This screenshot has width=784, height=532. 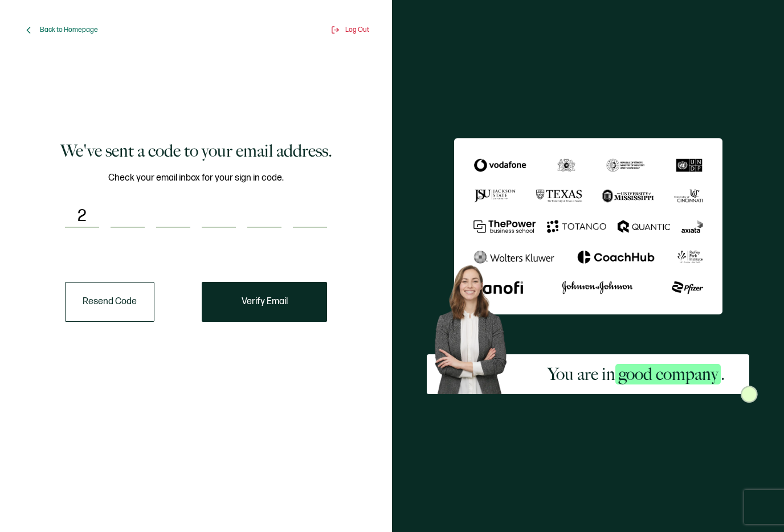 I want to click on img: Sertifier Signup, so click(x=750, y=394).